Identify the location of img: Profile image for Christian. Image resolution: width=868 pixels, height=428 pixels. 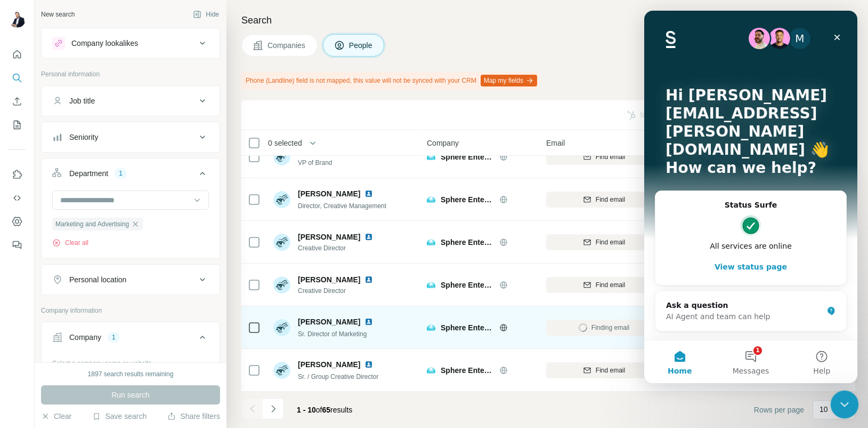
(115, 28).